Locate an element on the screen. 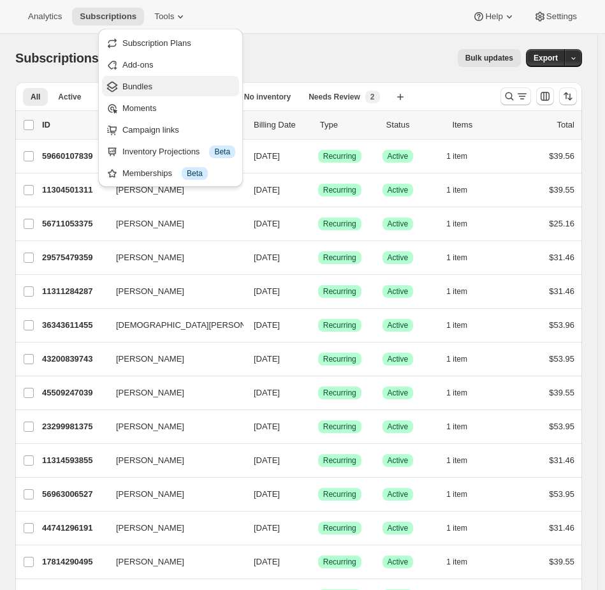  span: Moments is located at coordinates (139, 108).